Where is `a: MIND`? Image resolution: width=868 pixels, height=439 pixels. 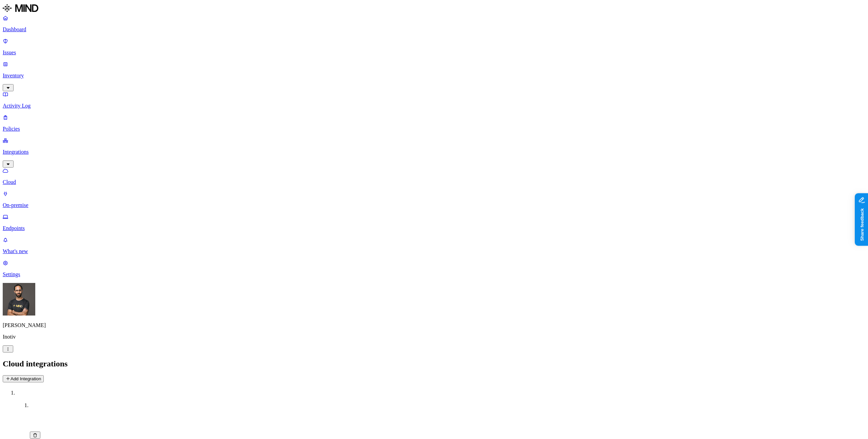 a: MIND is located at coordinates (434, 9).